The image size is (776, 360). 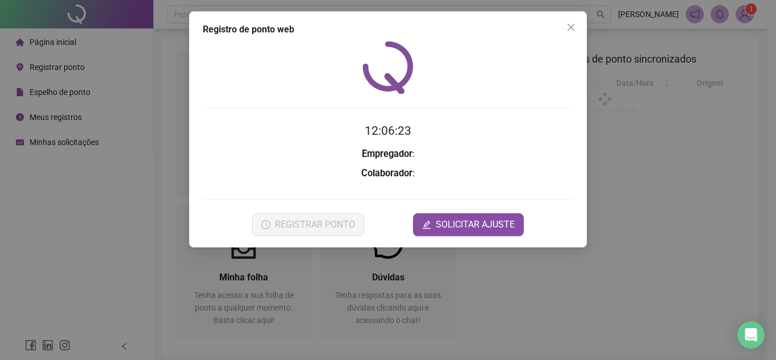 What do you see at coordinates (387, 153) in the screenshot?
I see `strong: Empregador` at bounding box center [387, 153].